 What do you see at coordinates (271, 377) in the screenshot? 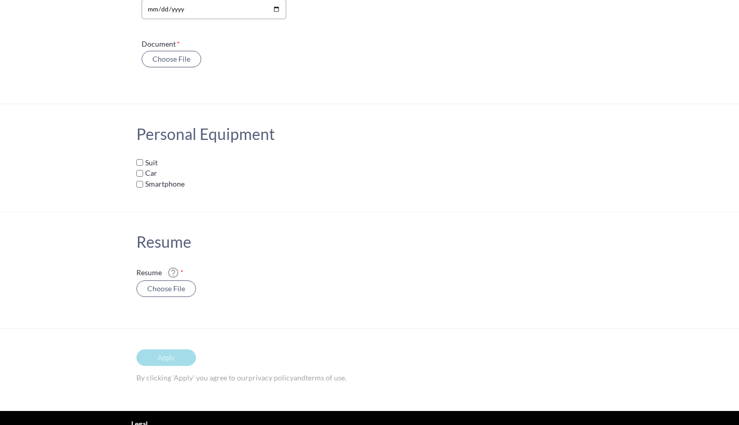
I see `a: privacy policy` at bounding box center [271, 377].